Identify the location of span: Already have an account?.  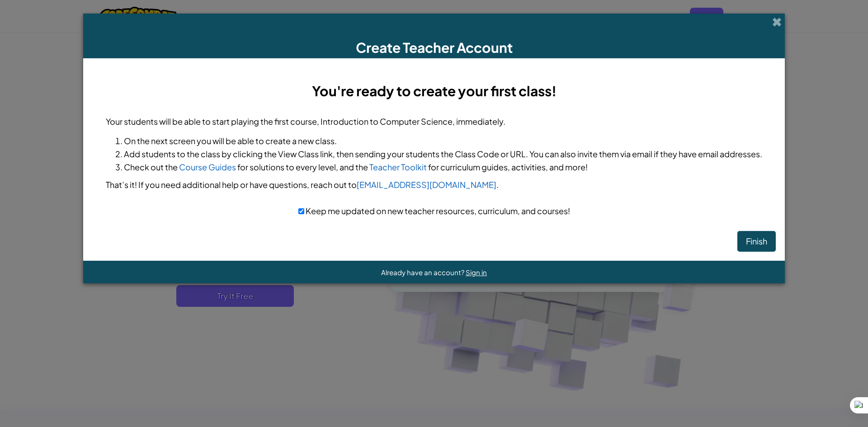
(423, 272).